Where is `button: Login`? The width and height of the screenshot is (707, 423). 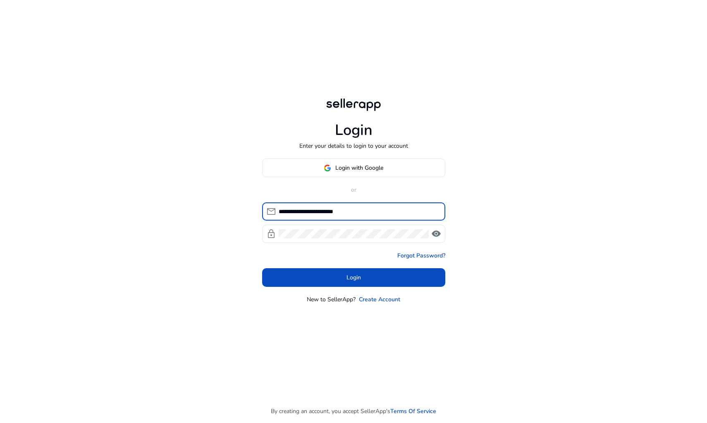 button: Login is located at coordinates (353, 277).